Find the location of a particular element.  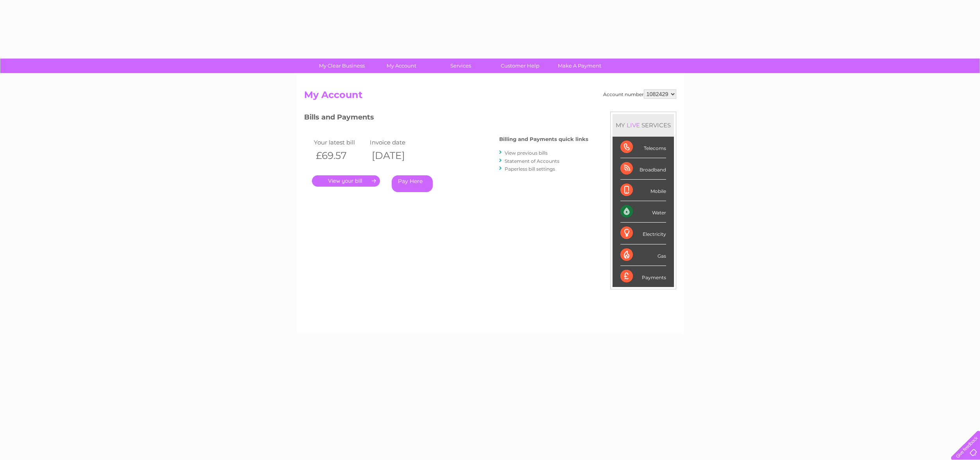

div: Telecoms is located at coordinates (643, 147).